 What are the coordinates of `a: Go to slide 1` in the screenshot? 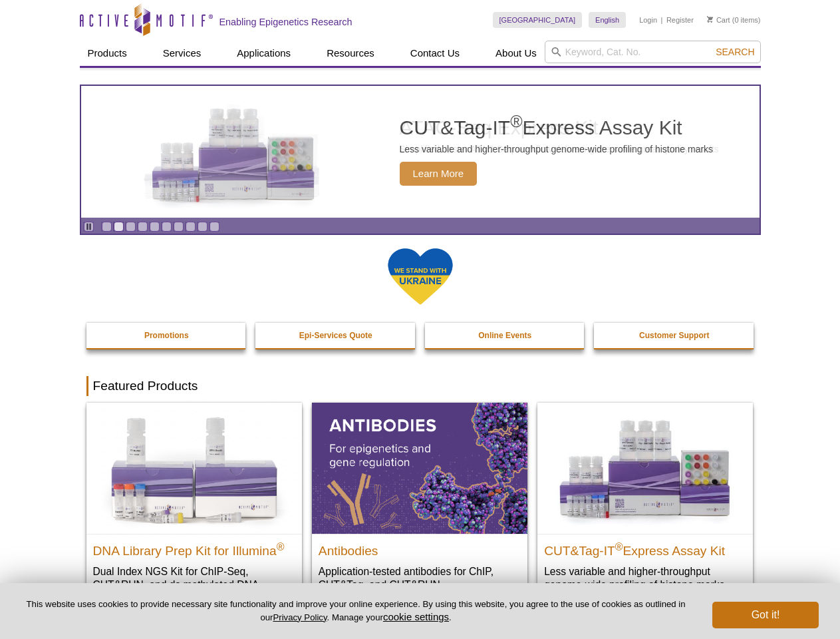 It's located at (106, 226).